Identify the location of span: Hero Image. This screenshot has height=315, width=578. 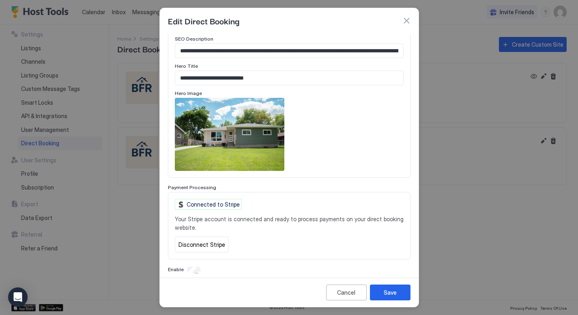
(188, 93).